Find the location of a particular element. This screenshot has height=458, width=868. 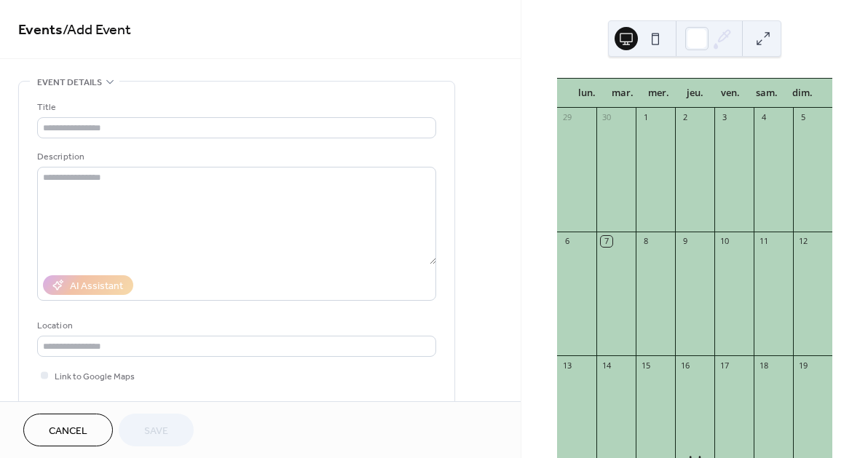

a: Events is located at coordinates (40, 30).